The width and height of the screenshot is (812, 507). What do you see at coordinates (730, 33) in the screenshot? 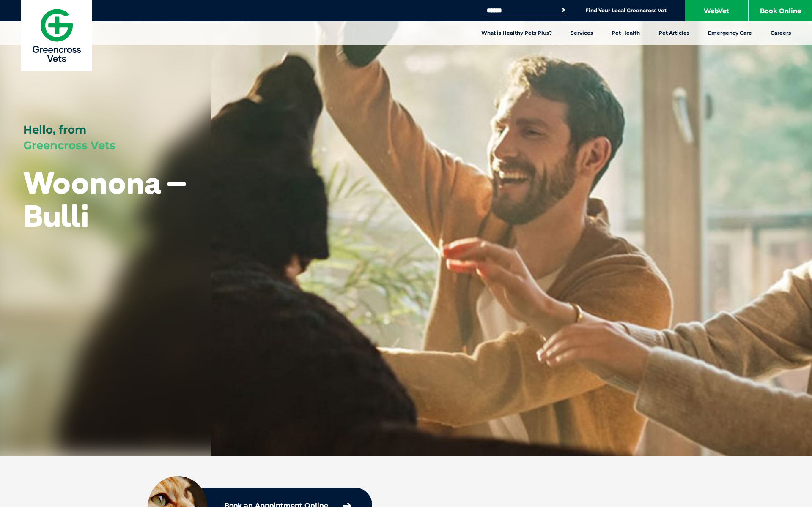
I see `a: Emergency Care` at bounding box center [730, 33].